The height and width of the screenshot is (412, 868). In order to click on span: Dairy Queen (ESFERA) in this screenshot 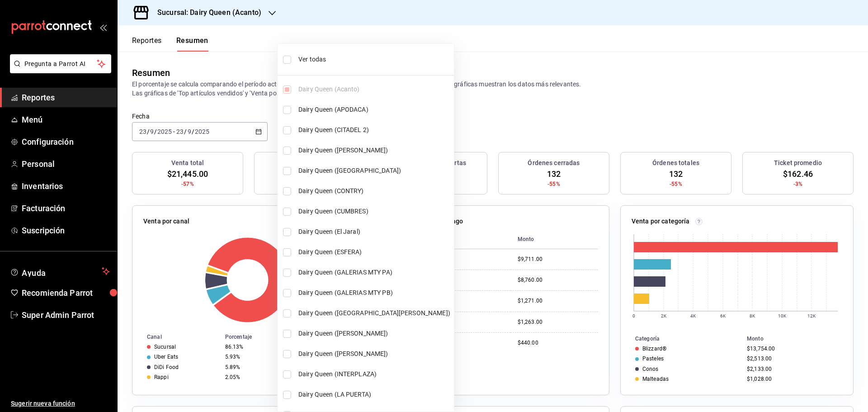, I will do `click(374, 252)`.